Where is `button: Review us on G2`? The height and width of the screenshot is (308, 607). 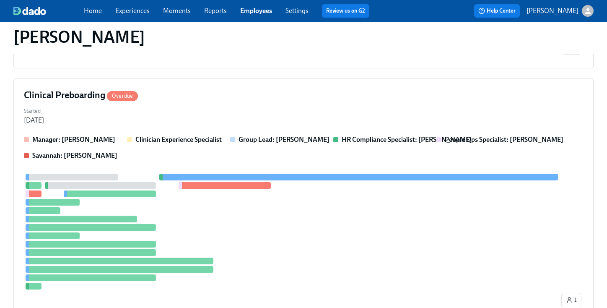 button: Review us on G2 is located at coordinates (345, 11).